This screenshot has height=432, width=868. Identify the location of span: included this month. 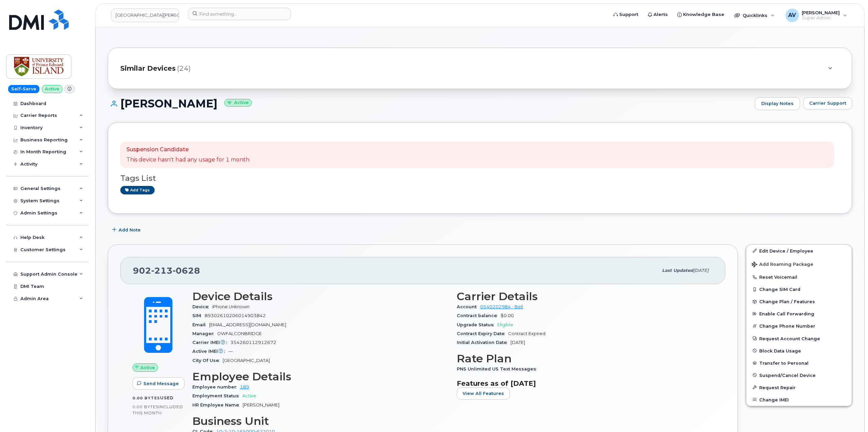
(158, 410).